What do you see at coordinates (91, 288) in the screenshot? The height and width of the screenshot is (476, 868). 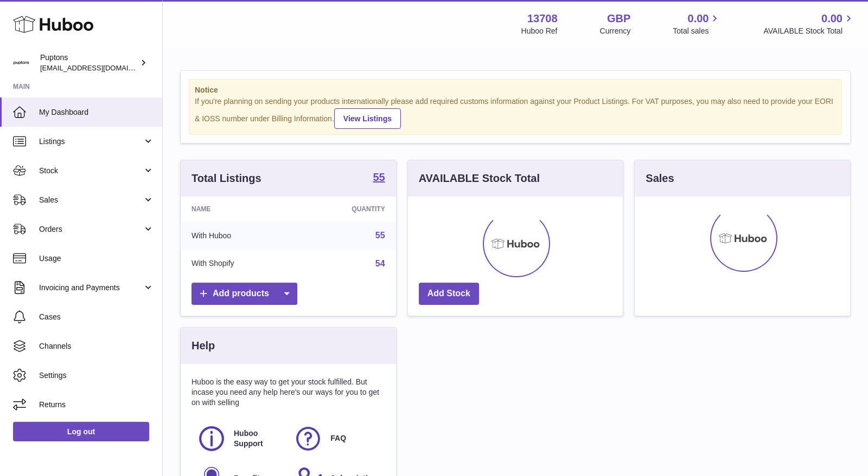 I see `span: Invoicing and Payments` at bounding box center [91, 288].